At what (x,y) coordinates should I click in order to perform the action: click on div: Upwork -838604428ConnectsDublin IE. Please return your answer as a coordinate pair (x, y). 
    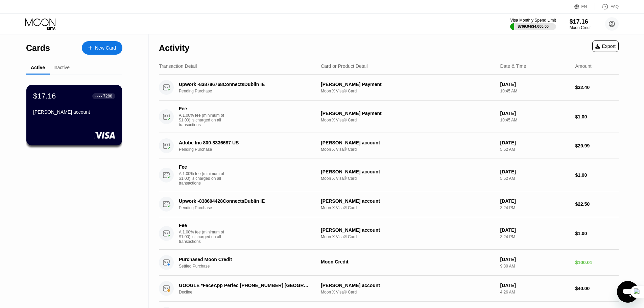
    Looking at the image, I should click on (244, 201).